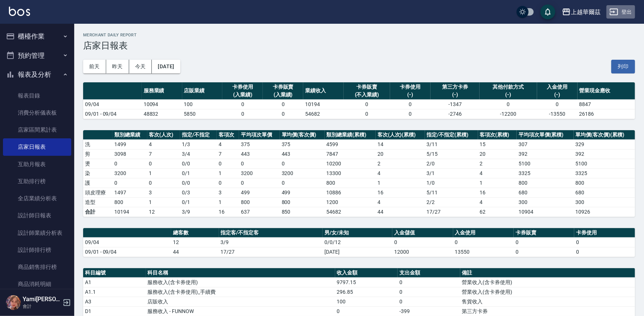 The height and width of the screenshot is (316, 644). I want to click on th: 卡券使用, so click(605, 233).